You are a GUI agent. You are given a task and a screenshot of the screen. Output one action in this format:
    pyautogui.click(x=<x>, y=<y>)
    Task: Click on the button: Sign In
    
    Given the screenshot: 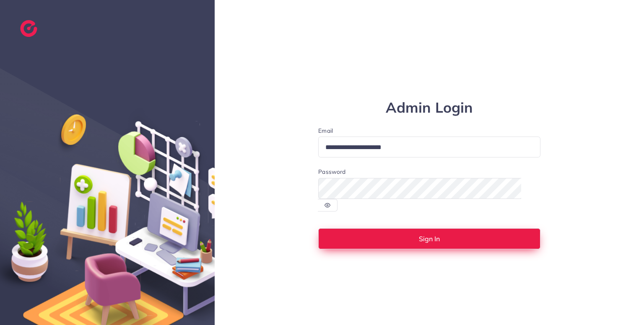 What is the action you would take?
    pyautogui.click(x=429, y=239)
    